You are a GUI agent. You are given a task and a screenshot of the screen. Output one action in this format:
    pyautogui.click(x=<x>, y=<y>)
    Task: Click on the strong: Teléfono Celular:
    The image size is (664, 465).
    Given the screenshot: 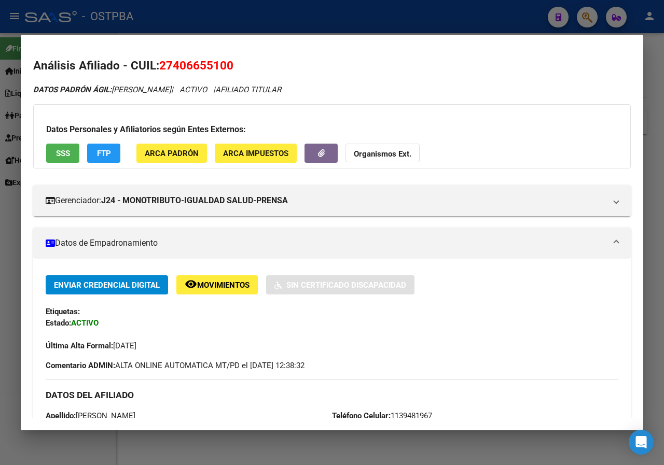 What is the action you would take?
    pyautogui.click(x=361, y=416)
    